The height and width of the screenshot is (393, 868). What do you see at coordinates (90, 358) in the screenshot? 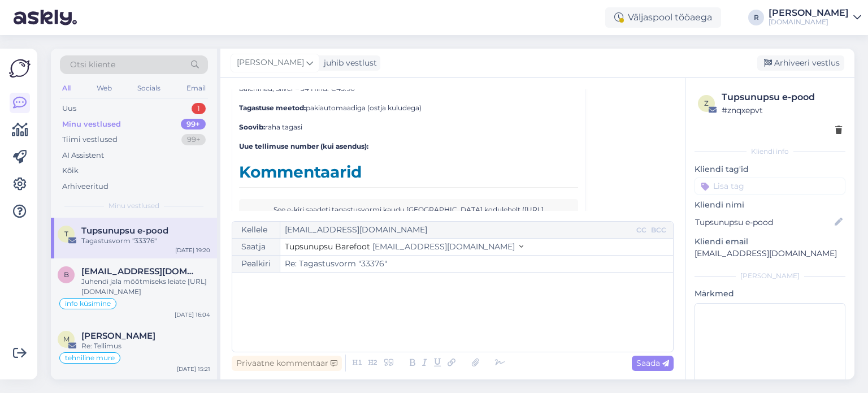
I see `span: tehniline mure` at bounding box center [90, 358].